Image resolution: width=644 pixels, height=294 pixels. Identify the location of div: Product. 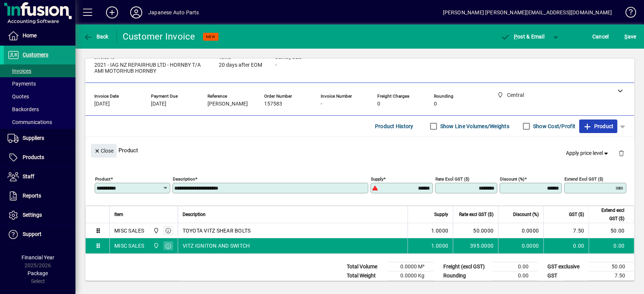
(360, 150).